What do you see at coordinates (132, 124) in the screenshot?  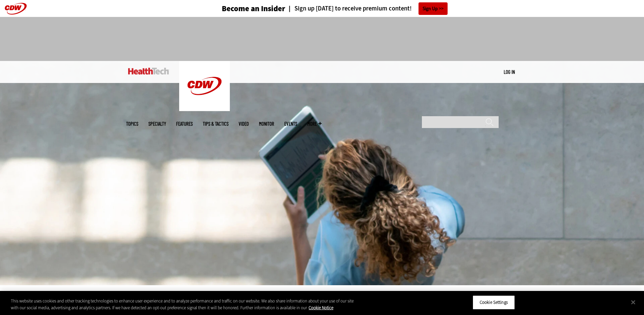 I see `span: Topics` at bounding box center [132, 124].